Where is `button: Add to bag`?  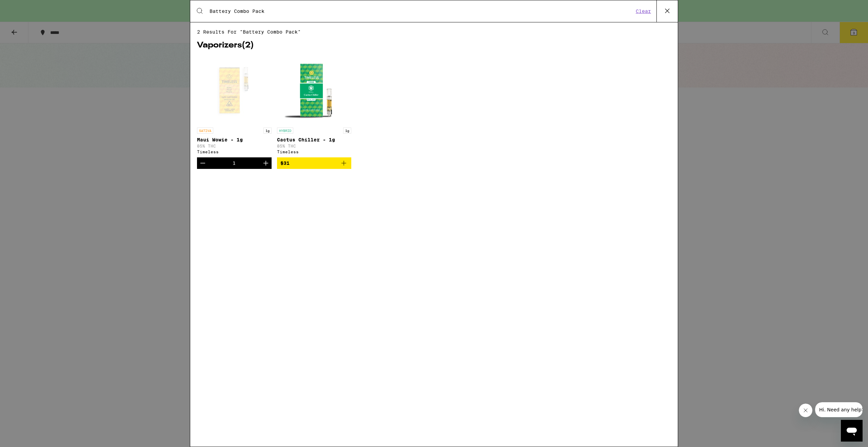
button: Add to bag is located at coordinates (314, 163).